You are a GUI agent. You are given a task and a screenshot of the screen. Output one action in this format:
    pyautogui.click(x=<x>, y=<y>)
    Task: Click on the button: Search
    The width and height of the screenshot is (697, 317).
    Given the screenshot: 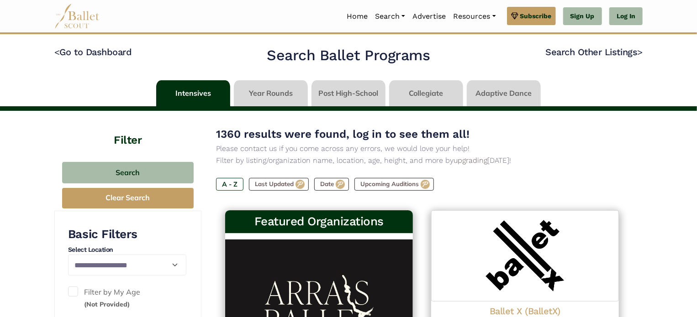 What is the action you would take?
    pyautogui.click(x=128, y=173)
    